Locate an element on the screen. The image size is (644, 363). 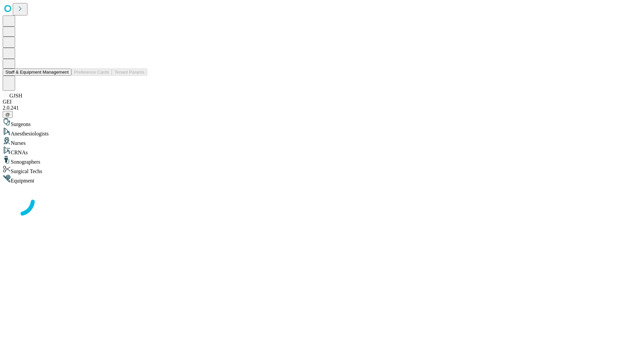
button: Preference Cards is located at coordinates (92, 72).